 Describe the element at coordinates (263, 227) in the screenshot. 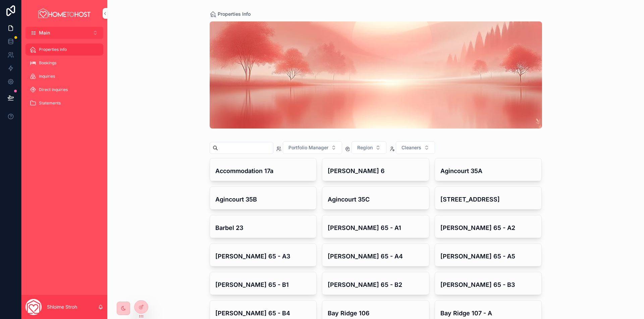

I see `a: Barbel 23` at that location.